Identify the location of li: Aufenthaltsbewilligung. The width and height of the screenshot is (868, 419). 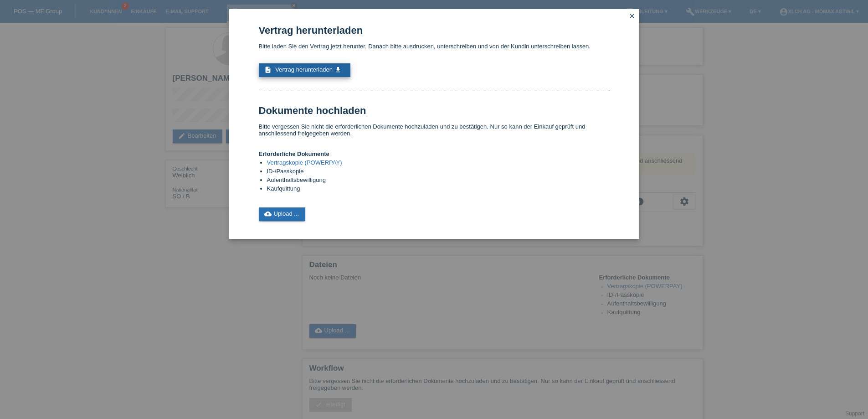
(438, 181).